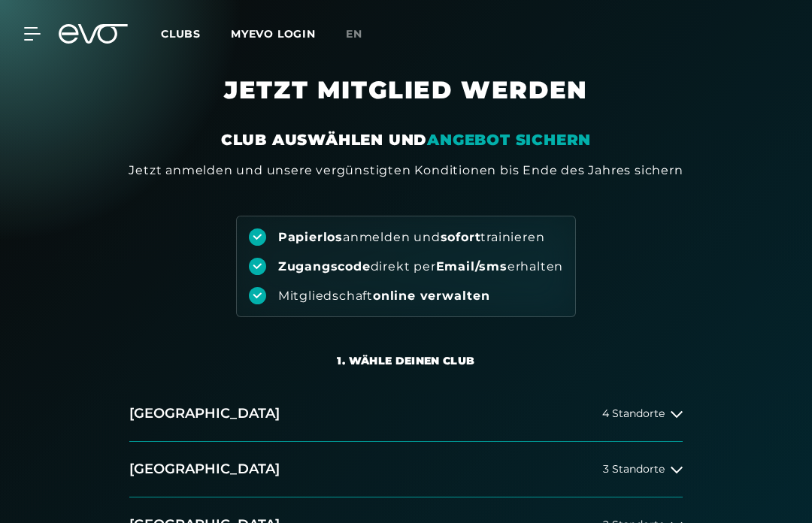 The height and width of the screenshot is (523, 812). I want to click on h1: JETZT MITGLIED WERDEN, so click(406, 103).